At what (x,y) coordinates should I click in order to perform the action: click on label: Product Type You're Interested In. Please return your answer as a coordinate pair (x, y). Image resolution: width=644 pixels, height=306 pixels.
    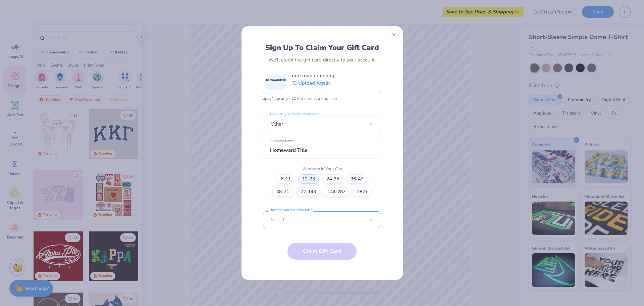
    Looking at the image, I should click on (295, 114).